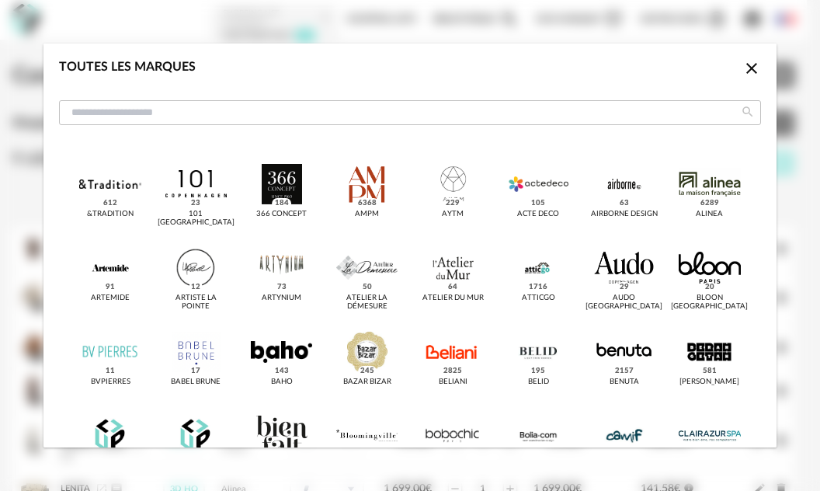  What do you see at coordinates (538, 203) in the screenshot?
I see `span: 105` at bounding box center [538, 203].